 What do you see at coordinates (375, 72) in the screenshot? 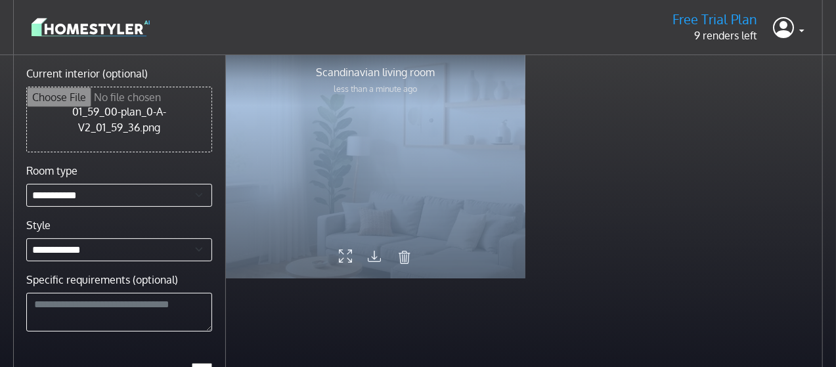
I see `p: Scandinavian living room` at bounding box center [375, 72].